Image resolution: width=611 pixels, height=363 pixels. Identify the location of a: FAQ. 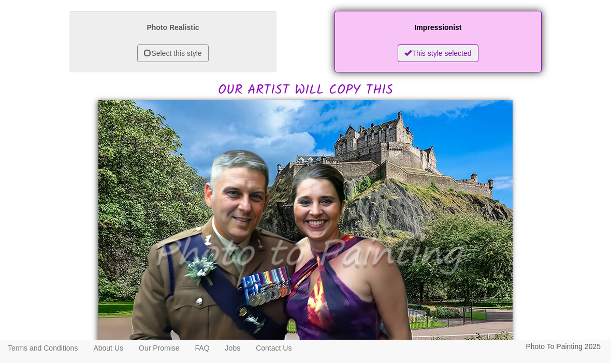
(202, 348).